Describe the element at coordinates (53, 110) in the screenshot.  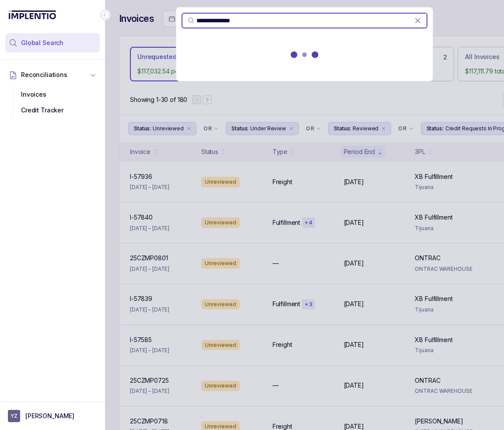
I see `div: Credit Tracker` at that location.